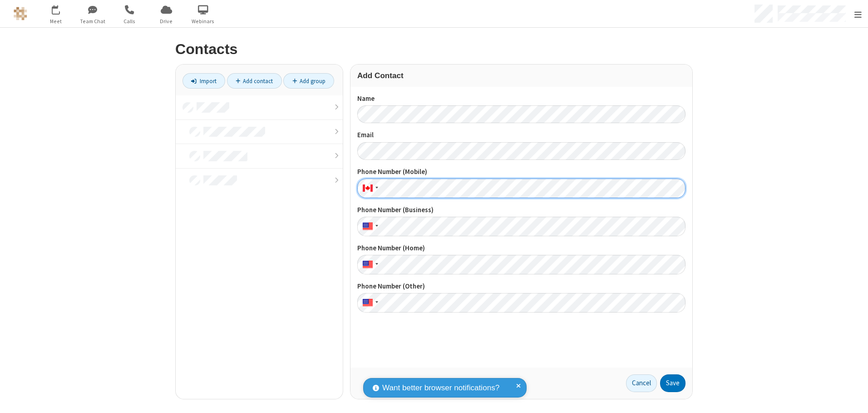 This screenshot has height=413, width=868. I want to click on a: Cancel, so click(642, 384).